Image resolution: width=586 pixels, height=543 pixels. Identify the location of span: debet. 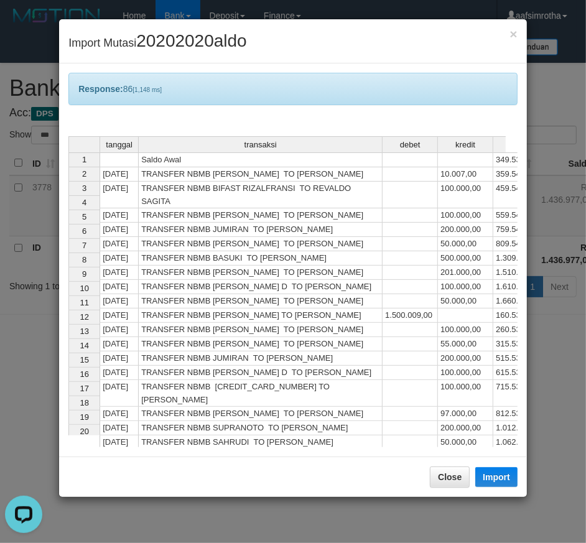
(410, 145).